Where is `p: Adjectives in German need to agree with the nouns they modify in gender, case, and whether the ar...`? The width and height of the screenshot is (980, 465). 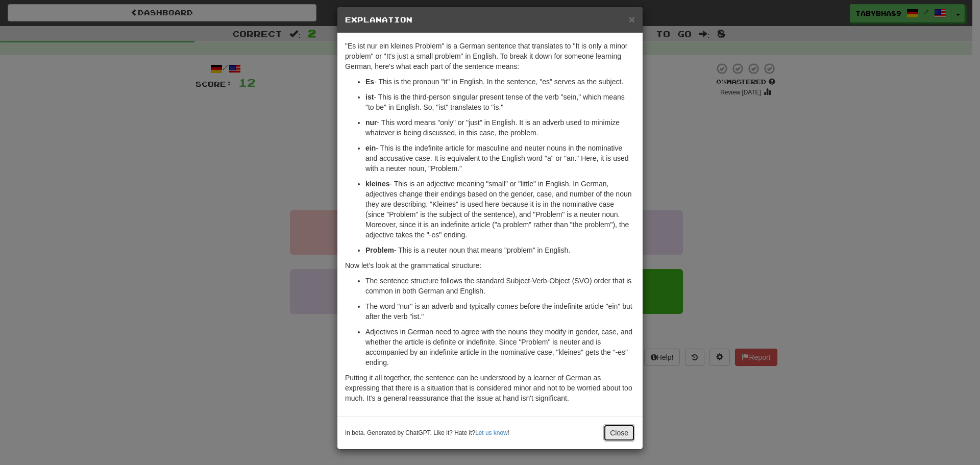
p: Adjectives in German need to agree with the nouns they modify in gender, case, and whether the ar... is located at coordinates (501, 348).